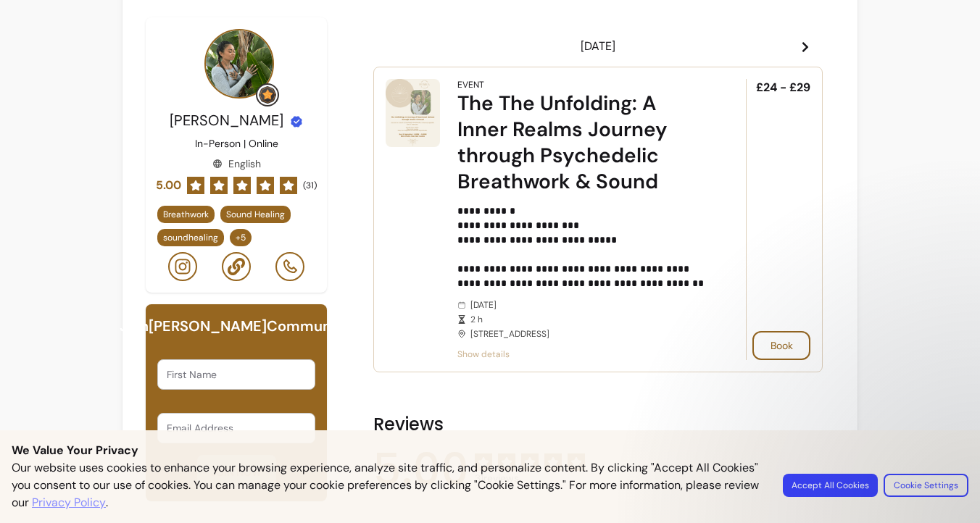 The height and width of the screenshot is (523, 980). I want to click on img: Grow, so click(267, 95).